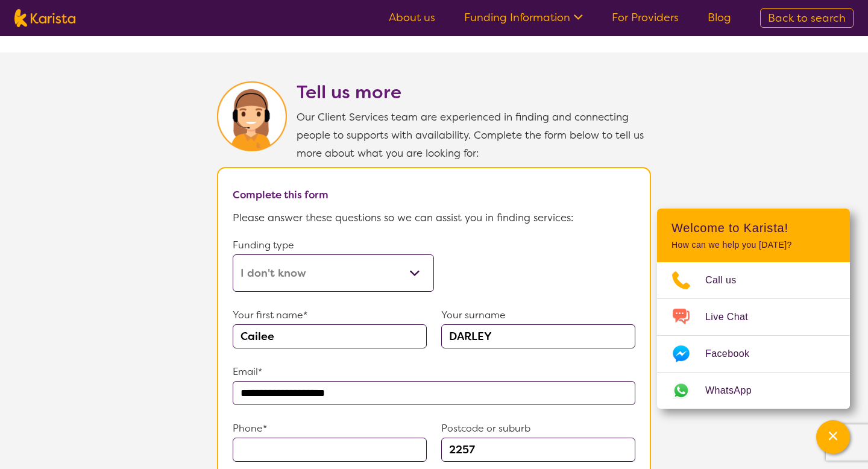 This screenshot has height=469, width=868. What do you see at coordinates (735, 391) in the screenshot?
I see `span: WhatsApp` at bounding box center [735, 391].